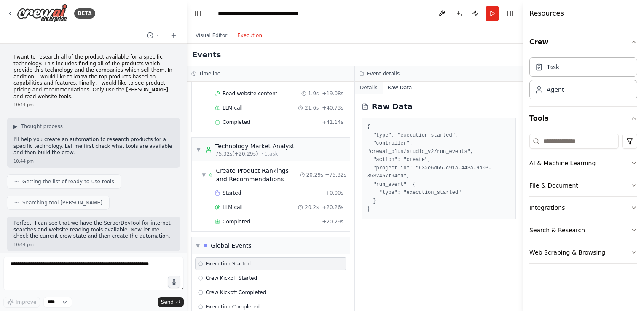 This screenshot has width=644, height=311. What do you see at coordinates (332, 94) in the screenshot?
I see `span: + 19.08s` at bounding box center [332, 94].